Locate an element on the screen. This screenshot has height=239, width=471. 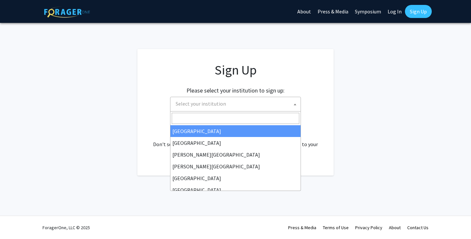
h1: Sign Up is located at coordinates (236, 70).